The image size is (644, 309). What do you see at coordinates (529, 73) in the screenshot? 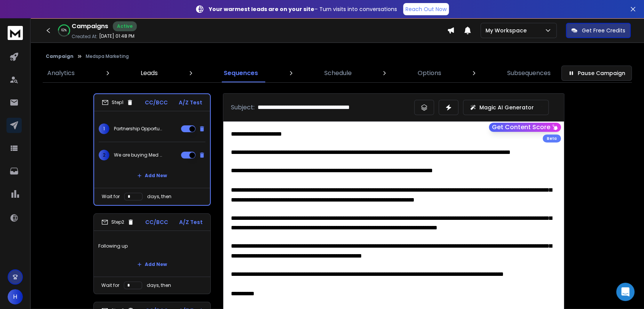
I see `a: Subsequences` at bounding box center [529, 73].